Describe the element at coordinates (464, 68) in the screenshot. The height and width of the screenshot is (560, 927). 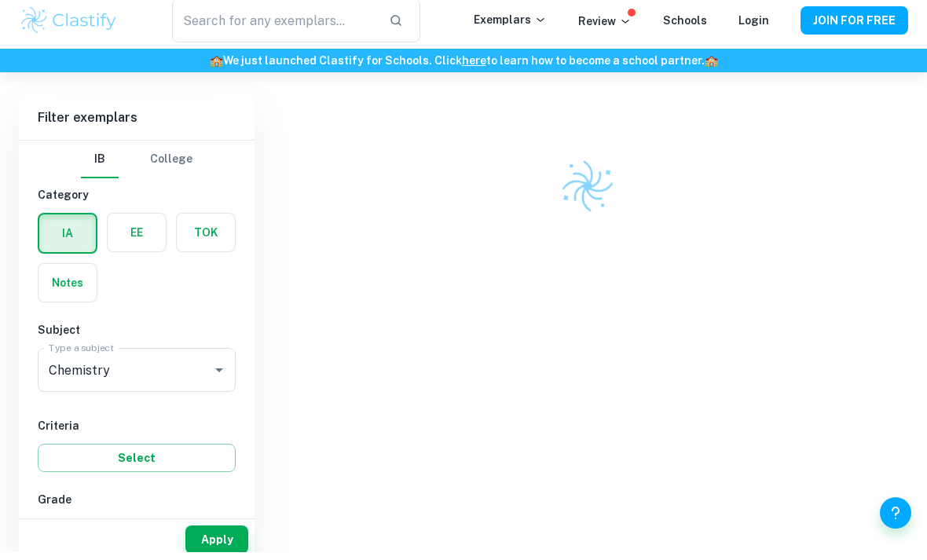
I see `h6: We just launched Clastify for Schools. Click to learn how to become a school partner.` at that location.